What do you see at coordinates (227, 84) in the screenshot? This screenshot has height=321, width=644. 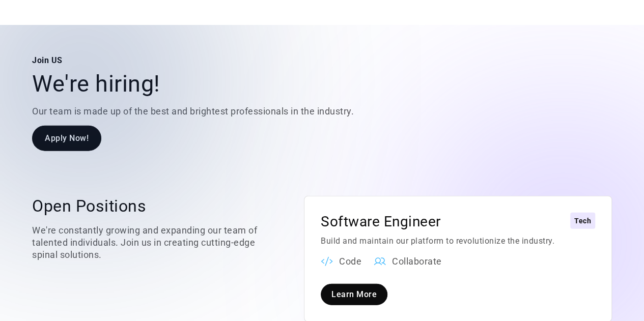 I see `h2: We're hiring!` at bounding box center [227, 84].